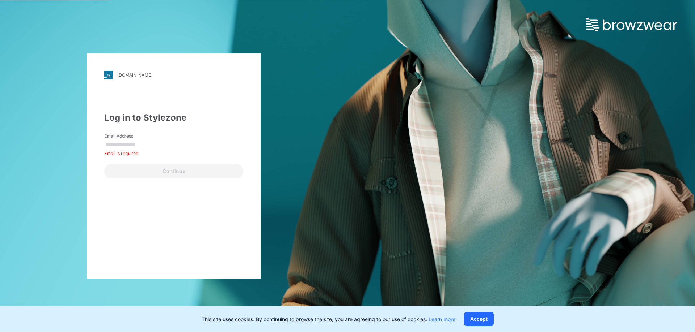  What do you see at coordinates (109, 75) in the screenshot?
I see `img: svg+xml;base64,PHN2ZyB3aWR0aD0iMjgiIGhlaWdodD0iMjgiIHZpZXdCb3g9IjAgMCAyOCAyOCIgZmlsbD0ibm9uZSIgeG...` at bounding box center [109, 75].